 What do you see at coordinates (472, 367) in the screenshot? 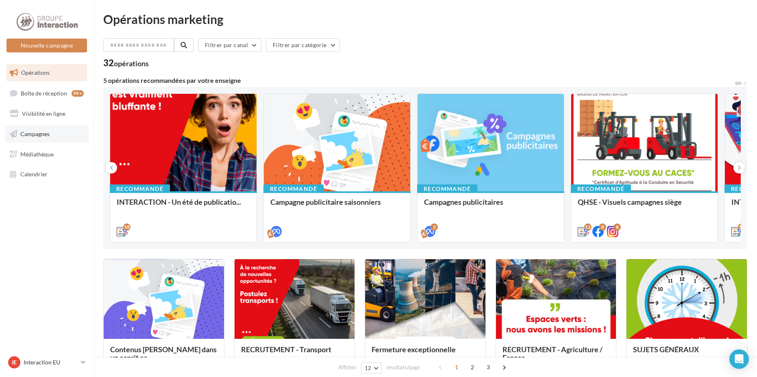
I see `span: 2` at bounding box center [472, 367].